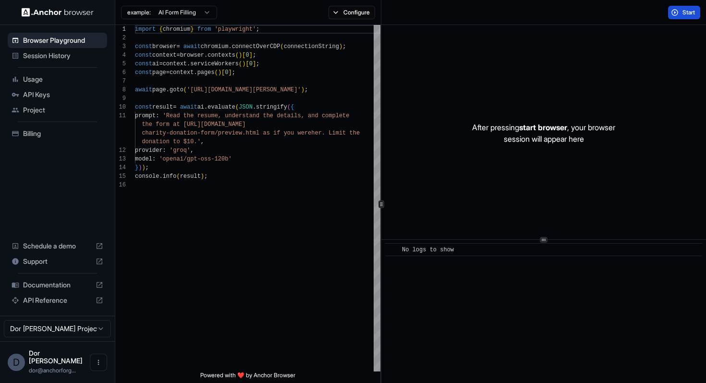 Image resolution: width=706 pixels, height=383 pixels. What do you see at coordinates (121, 116) in the screenshot?
I see `div: 11` at bounding box center [121, 116].